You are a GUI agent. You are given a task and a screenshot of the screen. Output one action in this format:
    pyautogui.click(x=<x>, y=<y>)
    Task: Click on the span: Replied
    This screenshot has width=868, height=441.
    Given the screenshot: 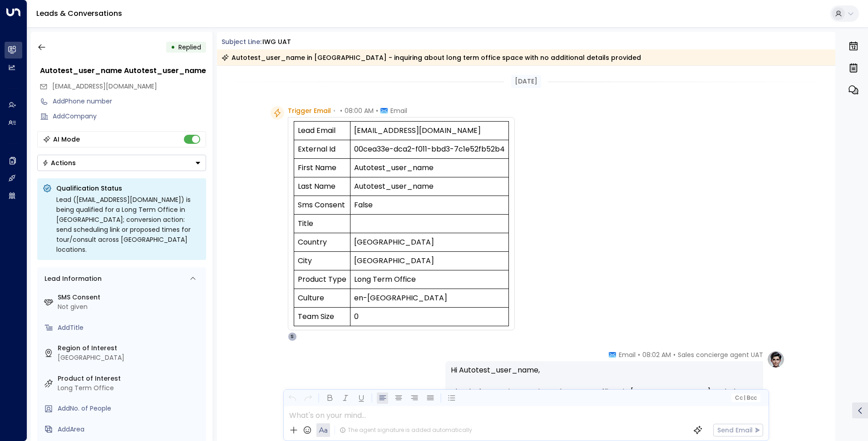 What is the action you would take?
    pyautogui.click(x=190, y=47)
    